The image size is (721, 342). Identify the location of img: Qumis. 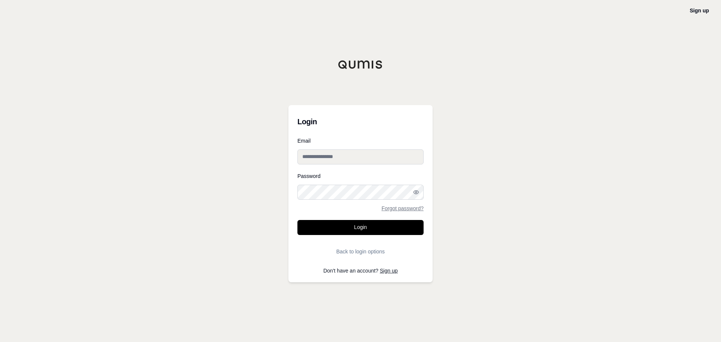
(360, 65).